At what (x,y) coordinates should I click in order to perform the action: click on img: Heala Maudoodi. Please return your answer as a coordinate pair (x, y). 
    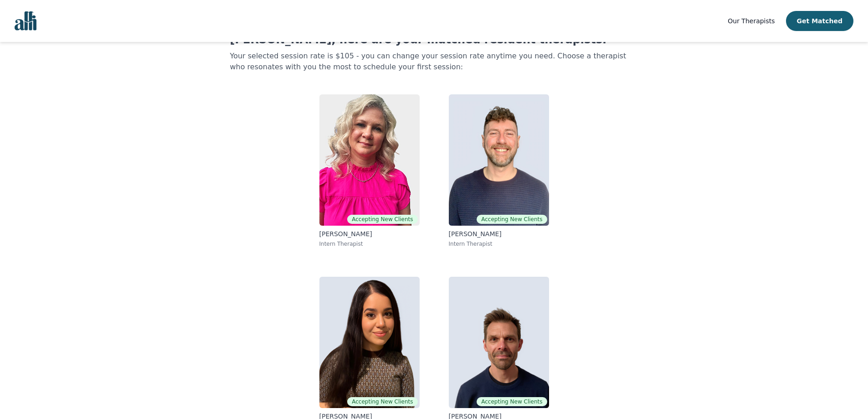
    Looking at the image, I should click on (369, 342).